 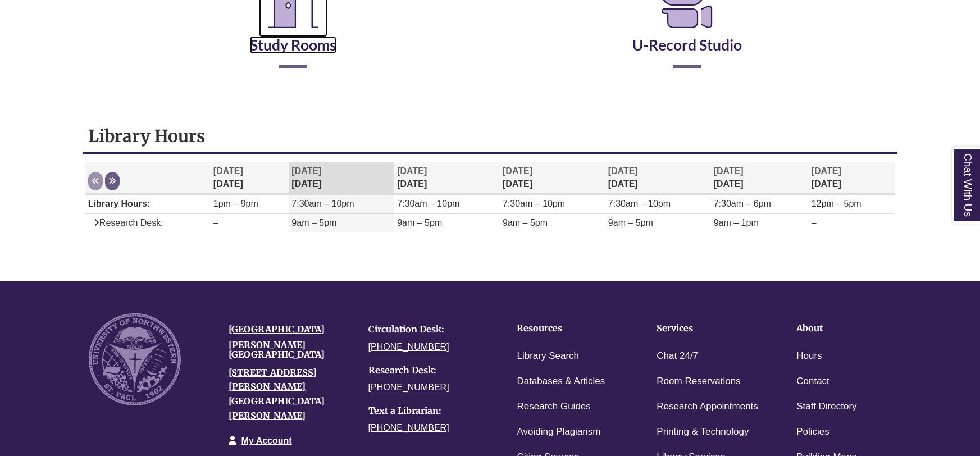 What do you see at coordinates (548, 356) in the screenshot?
I see `a: Library Search` at bounding box center [548, 356].